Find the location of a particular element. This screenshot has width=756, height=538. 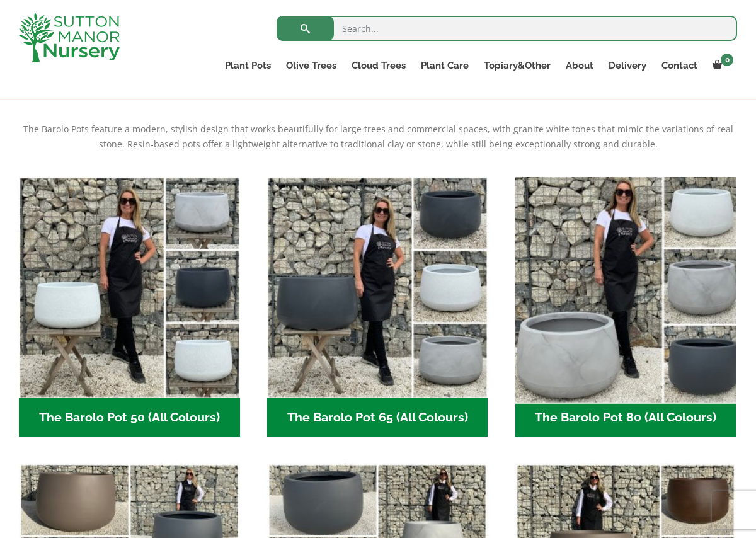

a: Plant Care is located at coordinates (445, 65).